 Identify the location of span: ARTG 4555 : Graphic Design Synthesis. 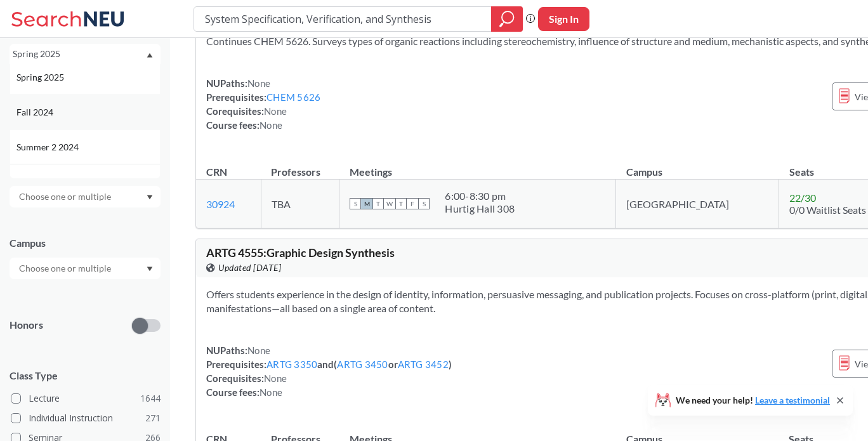
(300, 253).